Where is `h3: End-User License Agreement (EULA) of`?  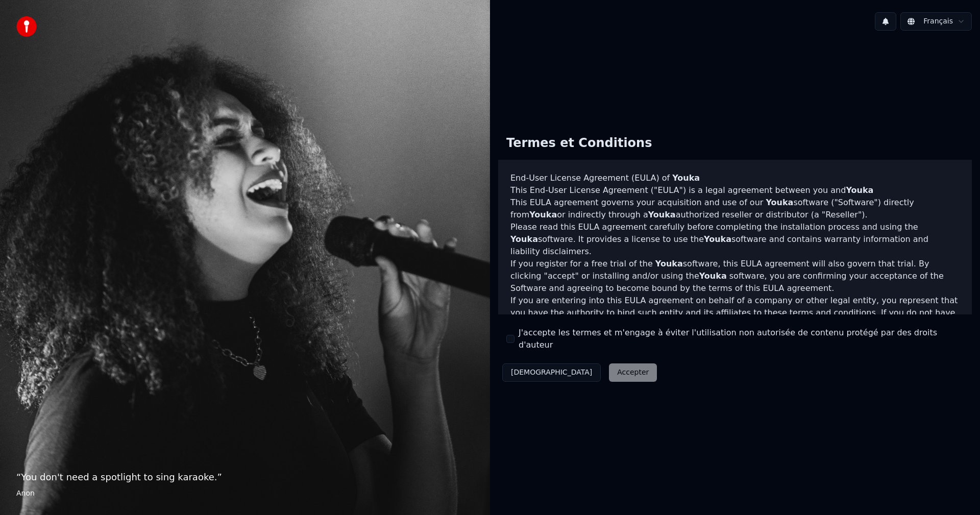
h3: End-User License Agreement (EULA) of is located at coordinates (735, 178).